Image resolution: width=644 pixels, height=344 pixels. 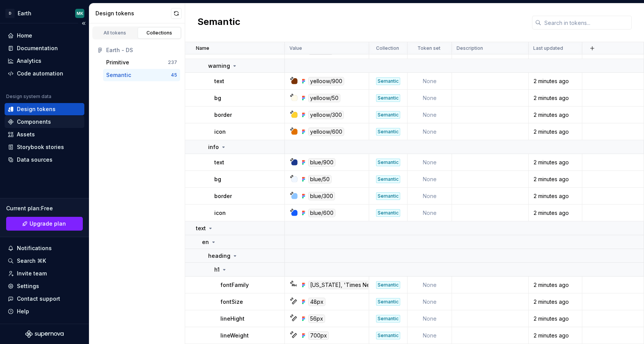 What do you see at coordinates (142, 62) in the screenshot?
I see `button: Primitive237` at bounding box center [142, 62].